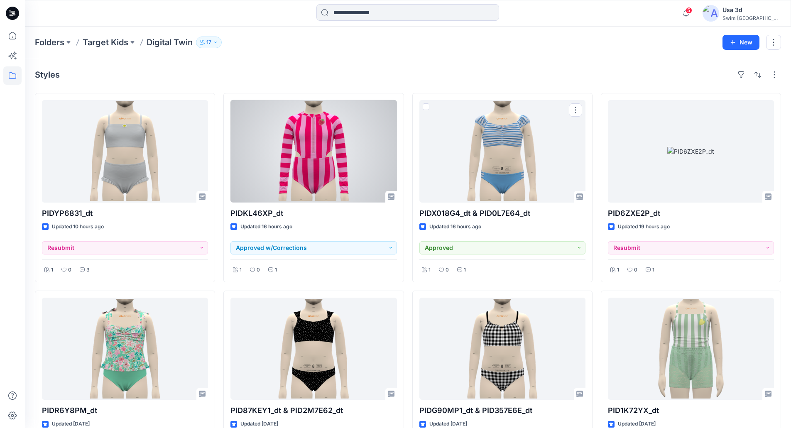 The image size is (791, 428). Describe the element at coordinates (47, 75) in the screenshot. I see `h4: Styles` at that location.